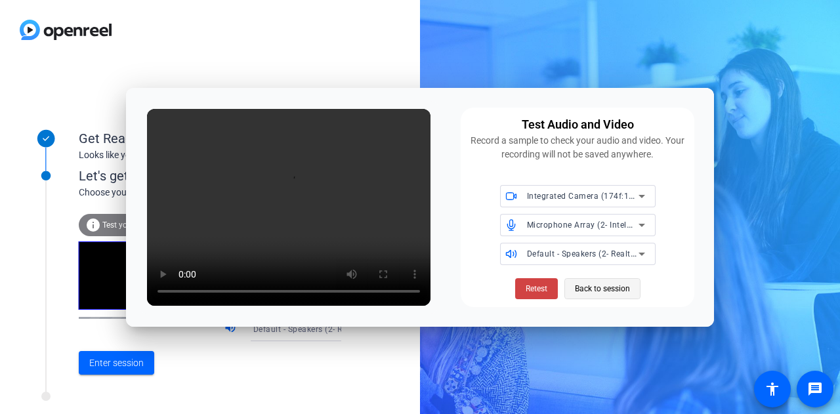 Image resolution: width=840 pixels, height=414 pixels. Describe the element at coordinates (602, 289) in the screenshot. I see `button: Back to session` at that location.